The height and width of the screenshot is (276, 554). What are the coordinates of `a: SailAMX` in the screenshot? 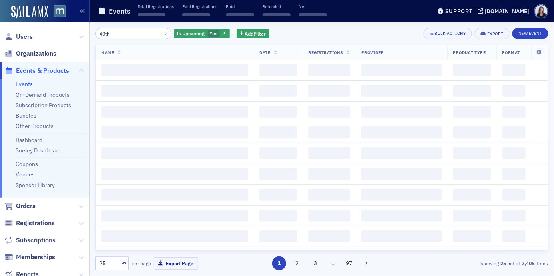 It's located at (30, 12).